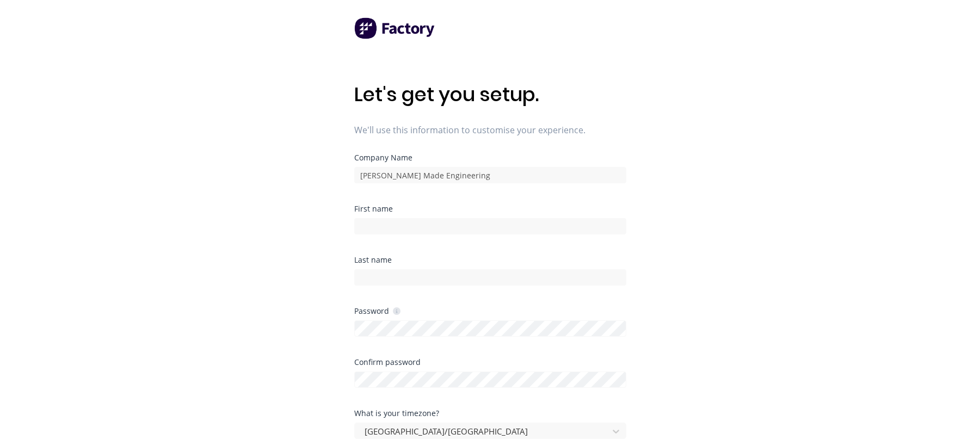  I want to click on div: Confirm password, so click(490, 362).